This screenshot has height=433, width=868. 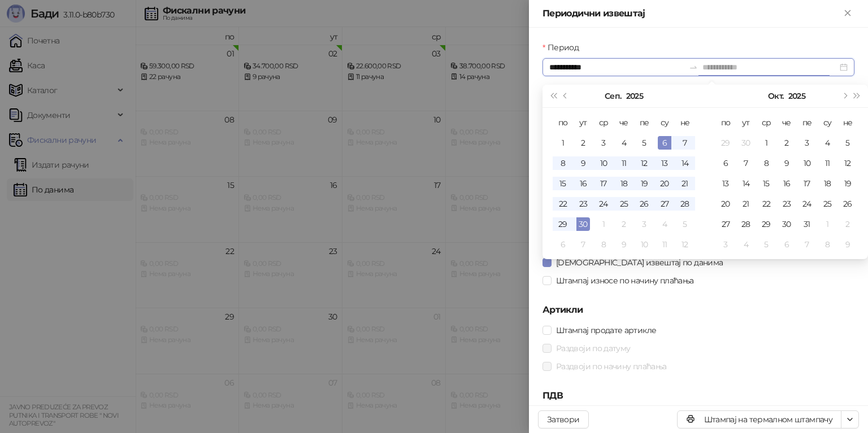 I want to click on div: 15, so click(x=767, y=183).